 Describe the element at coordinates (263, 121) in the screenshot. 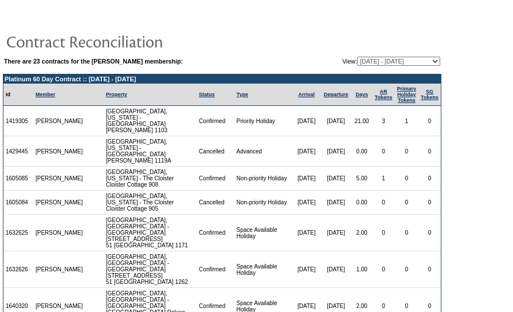

I see `td: Priority Holiday` at that location.